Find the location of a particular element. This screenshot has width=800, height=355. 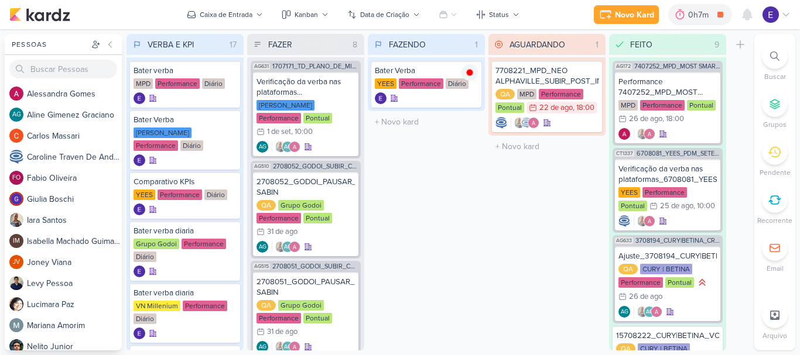

div: J o n e y V i a n a is located at coordinates (74, 262).